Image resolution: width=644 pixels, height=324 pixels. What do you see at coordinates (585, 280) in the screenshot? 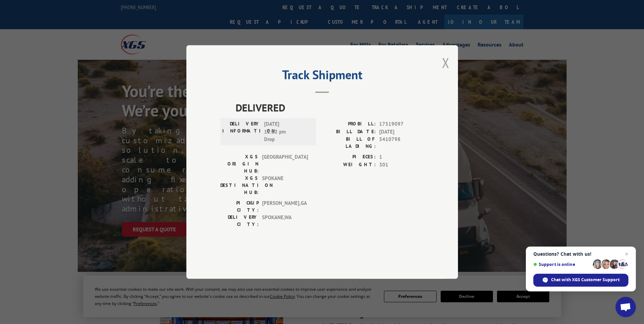
I see `span: Chat with XGS Customer Support` at bounding box center [585, 280].